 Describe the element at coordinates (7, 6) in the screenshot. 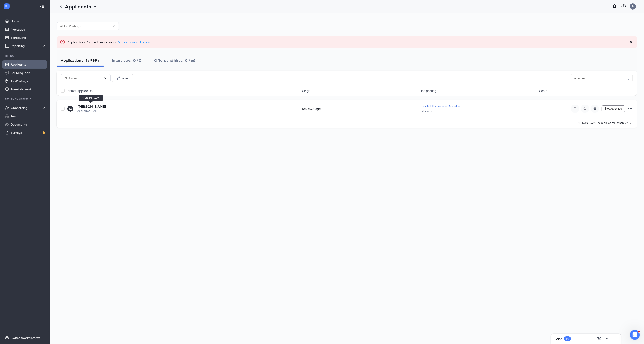

I see `svg: WorkstreamLogo` at that location.